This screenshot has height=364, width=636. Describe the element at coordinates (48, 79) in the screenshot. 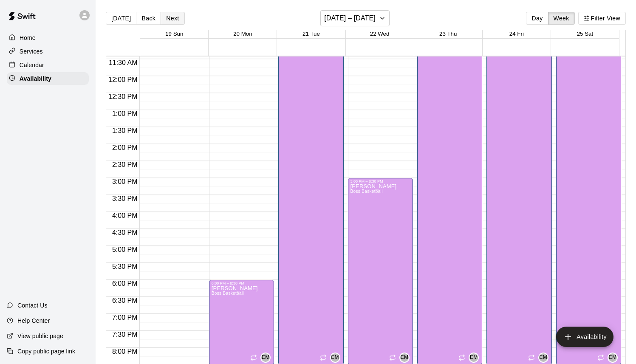

I see `div: Availability` at that location.